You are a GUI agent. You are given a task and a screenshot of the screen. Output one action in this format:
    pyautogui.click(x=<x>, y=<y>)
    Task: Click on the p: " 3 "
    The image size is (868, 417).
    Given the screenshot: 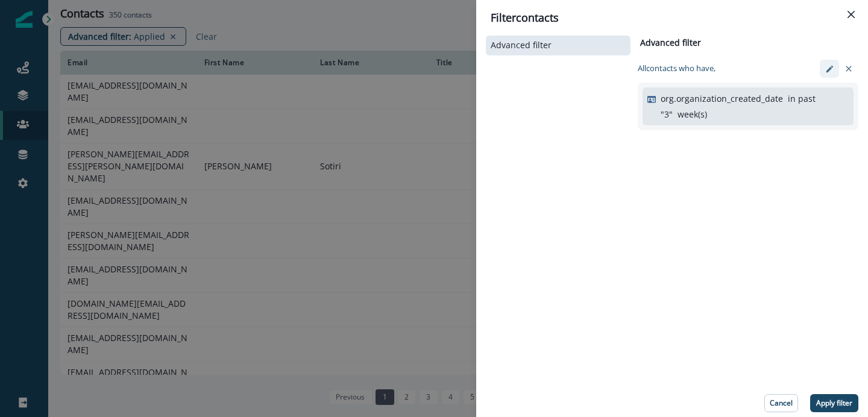 What is the action you would take?
    pyautogui.click(x=666, y=114)
    